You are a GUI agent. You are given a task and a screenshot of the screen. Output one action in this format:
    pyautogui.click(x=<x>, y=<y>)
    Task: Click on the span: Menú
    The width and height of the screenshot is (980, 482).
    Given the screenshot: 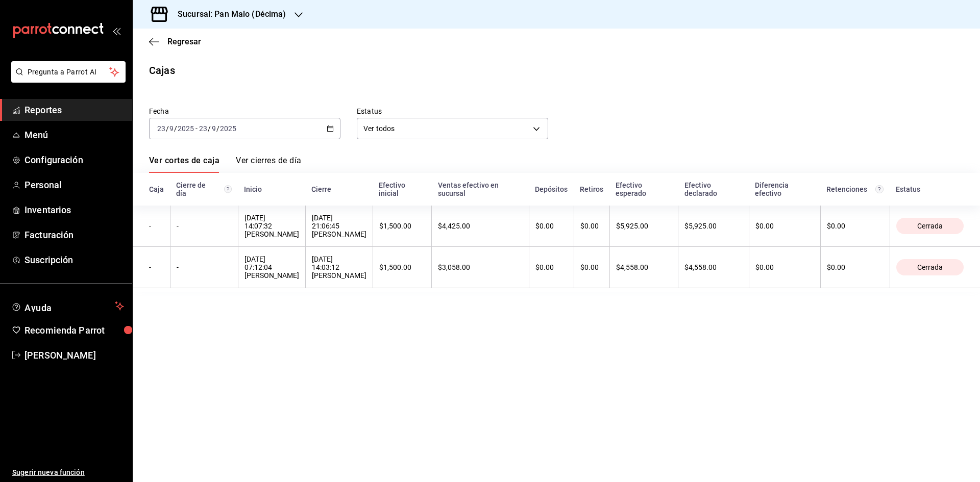 What is the action you would take?
    pyautogui.click(x=74, y=135)
    